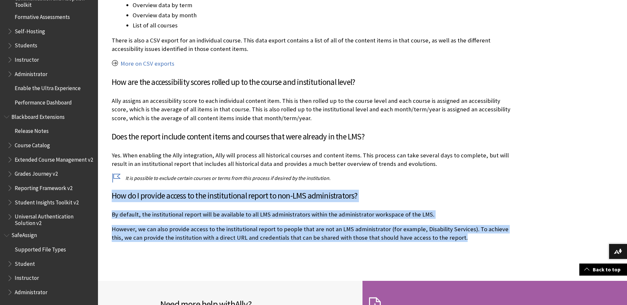  I want to click on h3: Does the report include content items and courses that were already in the LMS?, so click(314, 137).